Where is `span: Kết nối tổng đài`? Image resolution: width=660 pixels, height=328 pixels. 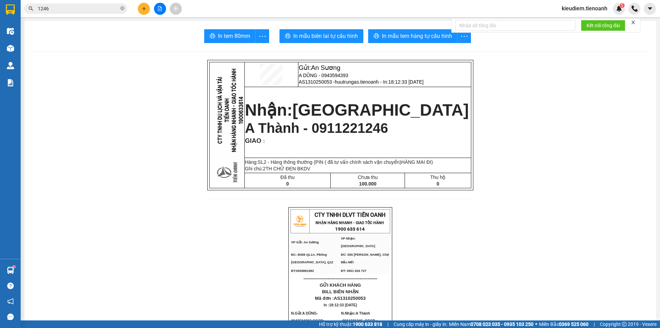
span: Kết nối tổng đài is located at coordinates (603, 25).